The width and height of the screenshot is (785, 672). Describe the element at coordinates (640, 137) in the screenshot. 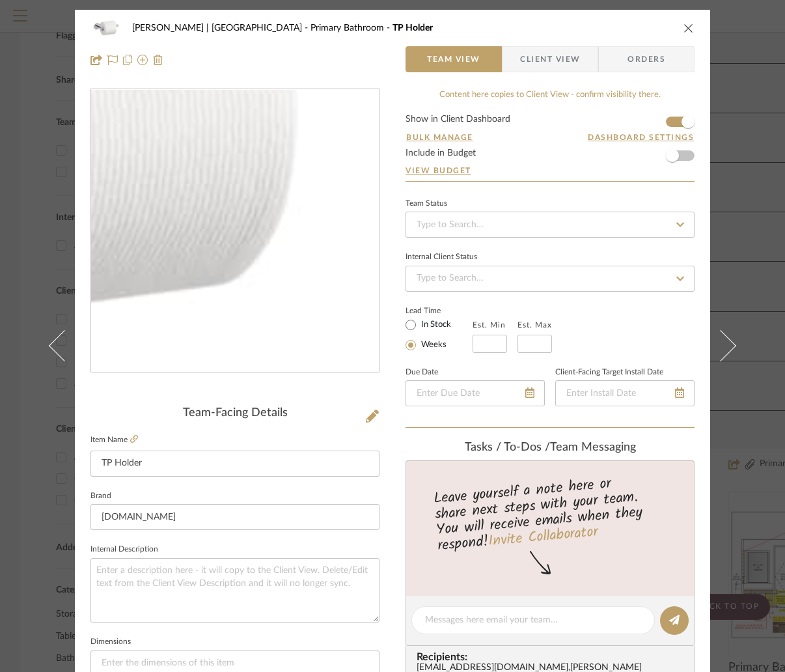

I see `button: Dashboard Settings` at that location.